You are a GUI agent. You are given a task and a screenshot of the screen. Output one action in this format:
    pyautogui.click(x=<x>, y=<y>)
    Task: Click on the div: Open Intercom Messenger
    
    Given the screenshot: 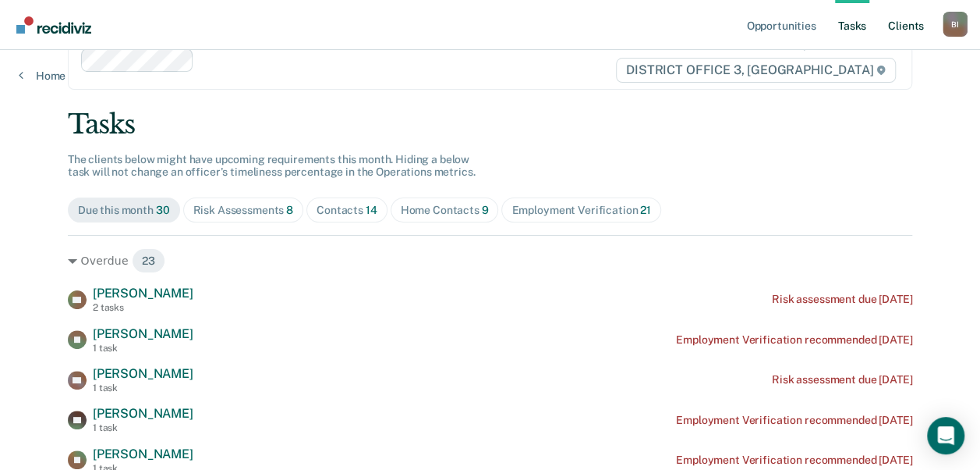 What is the action you would take?
    pyautogui.click(x=946, y=435)
    